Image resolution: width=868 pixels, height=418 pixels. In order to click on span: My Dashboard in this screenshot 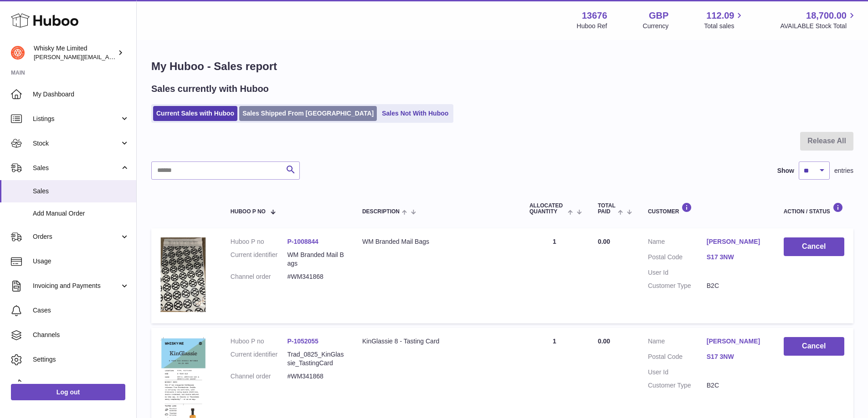, I will do `click(81, 94)`.